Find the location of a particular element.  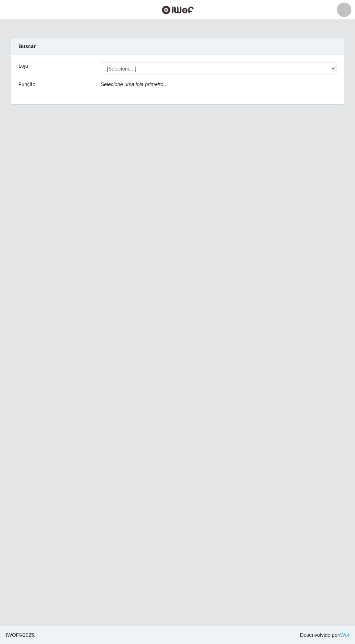

strong: Buscar is located at coordinates (27, 46).